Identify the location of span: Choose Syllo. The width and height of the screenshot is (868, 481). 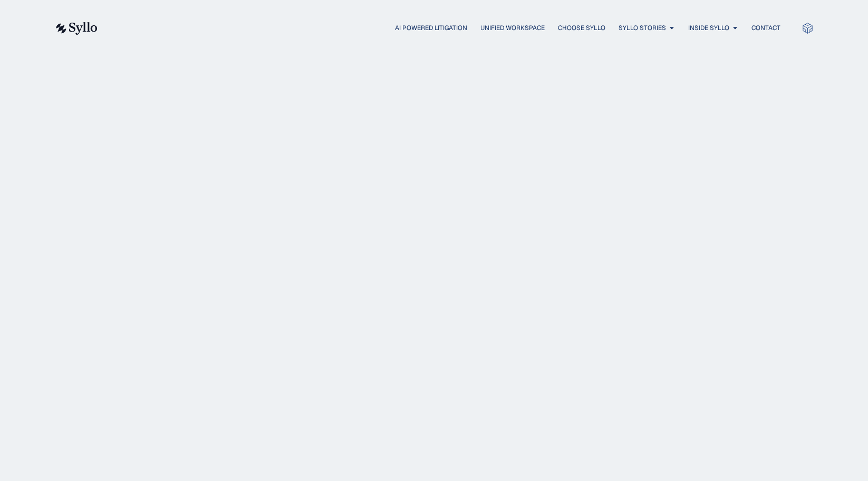
(582, 28).